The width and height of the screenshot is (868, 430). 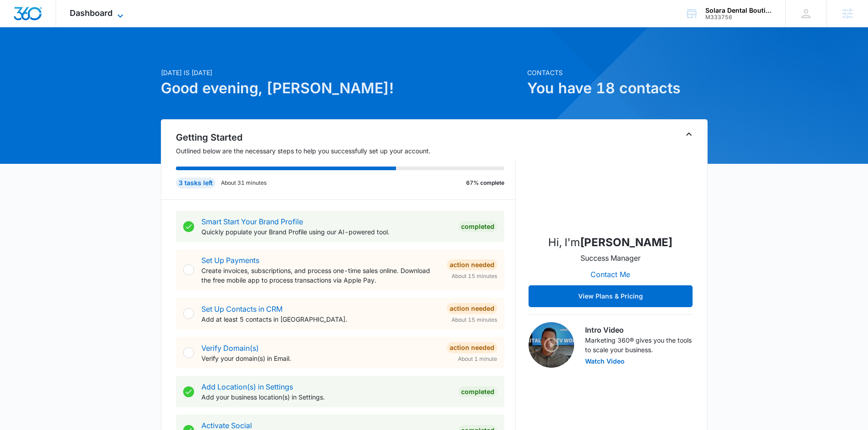 I want to click on h2: Getting Started, so click(x=345, y=137).